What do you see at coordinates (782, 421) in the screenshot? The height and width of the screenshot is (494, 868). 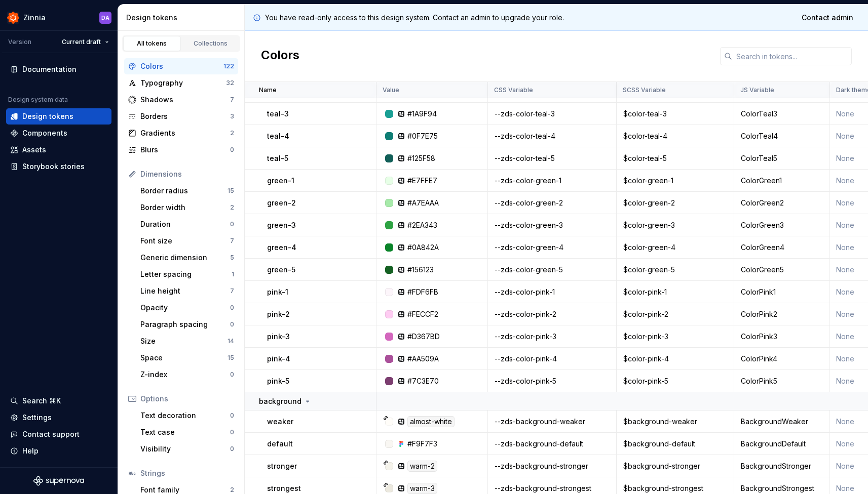 I see `div: BackgroundWeaker` at bounding box center [782, 421].